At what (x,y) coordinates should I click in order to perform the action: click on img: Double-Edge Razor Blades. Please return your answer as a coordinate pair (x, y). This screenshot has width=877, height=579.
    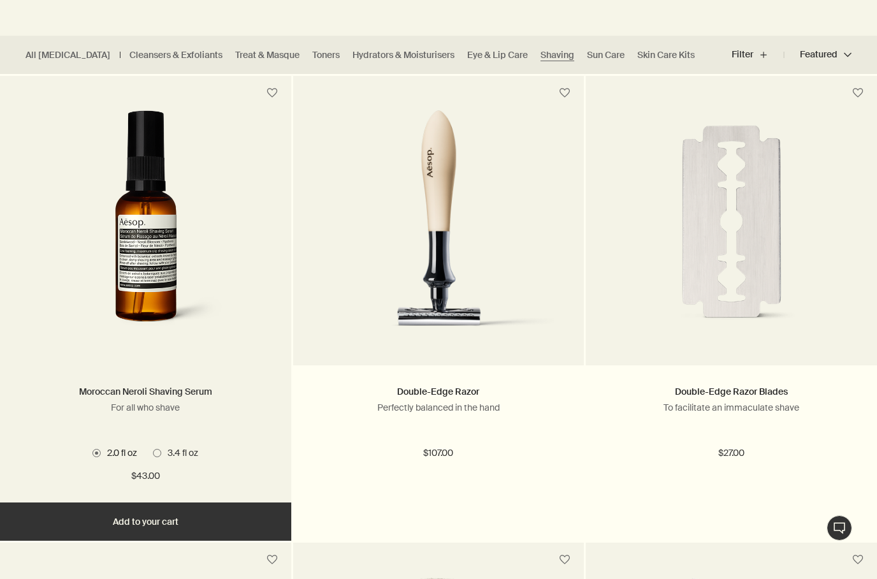
    Looking at the image, I should click on (731, 235).